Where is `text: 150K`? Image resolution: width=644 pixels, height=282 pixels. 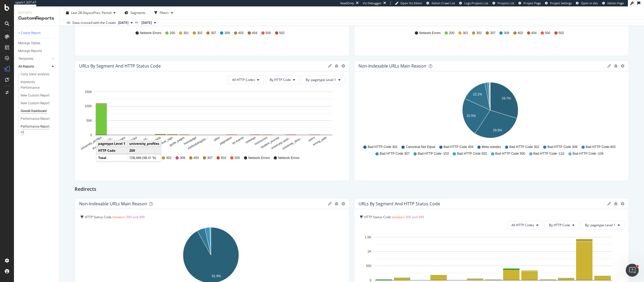
text: 150K is located at coordinates (88, 92).